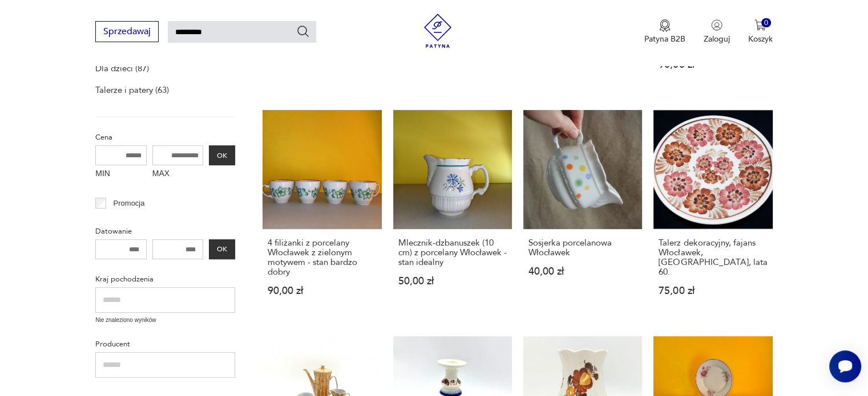  Describe the element at coordinates (121, 174) in the screenshot. I see `label: MIN` at that location.